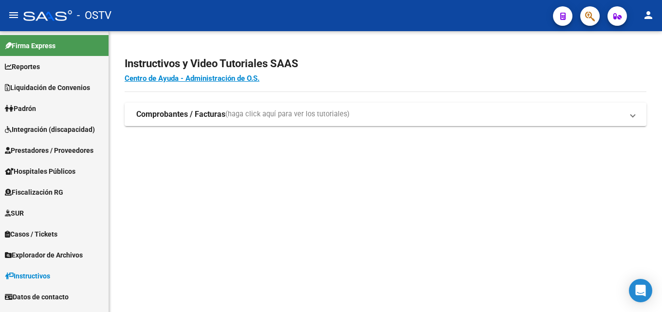 Image resolution: width=662 pixels, height=312 pixels. What do you see at coordinates (14, 213) in the screenshot?
I see `span: SUR` at bounding box center [14, 213].